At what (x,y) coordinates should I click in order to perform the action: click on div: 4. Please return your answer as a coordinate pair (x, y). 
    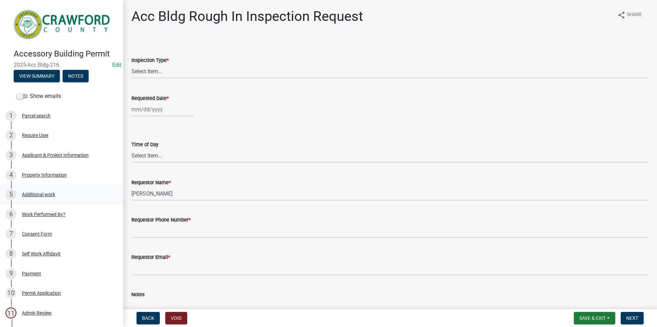
    Looking at the image, I should click on (11, 175).